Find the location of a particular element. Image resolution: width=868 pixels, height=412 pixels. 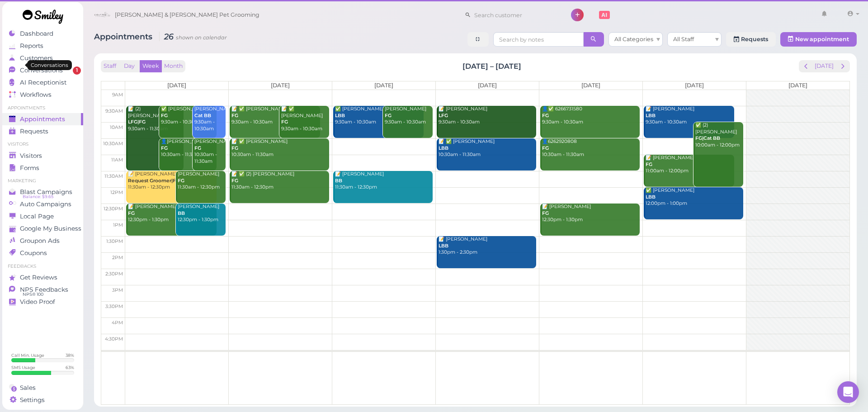

button: next is located at coordinates (842, 66).